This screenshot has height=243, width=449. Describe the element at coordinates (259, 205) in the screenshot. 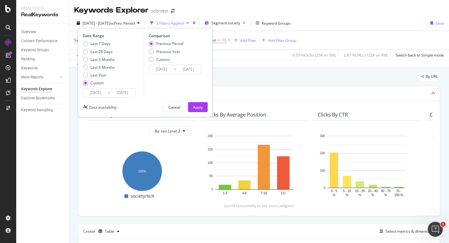

I see `div: (scroll horizontally to see more widgets)` at that location.